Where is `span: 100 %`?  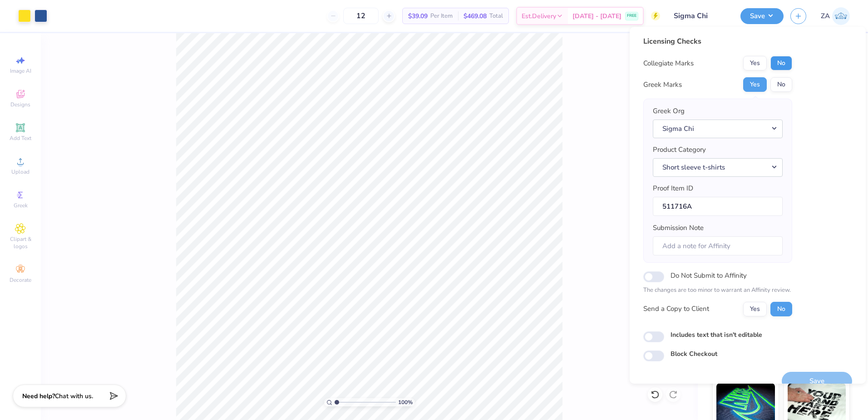
span: 100 % is located at coordinates (405, 402).